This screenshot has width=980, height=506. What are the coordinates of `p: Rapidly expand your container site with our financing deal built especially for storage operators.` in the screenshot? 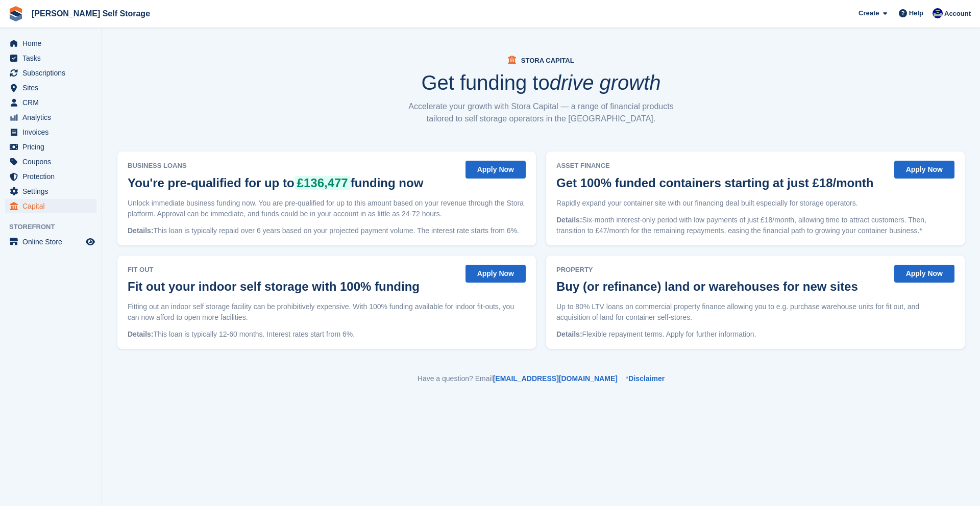 It's located at (756, 203).